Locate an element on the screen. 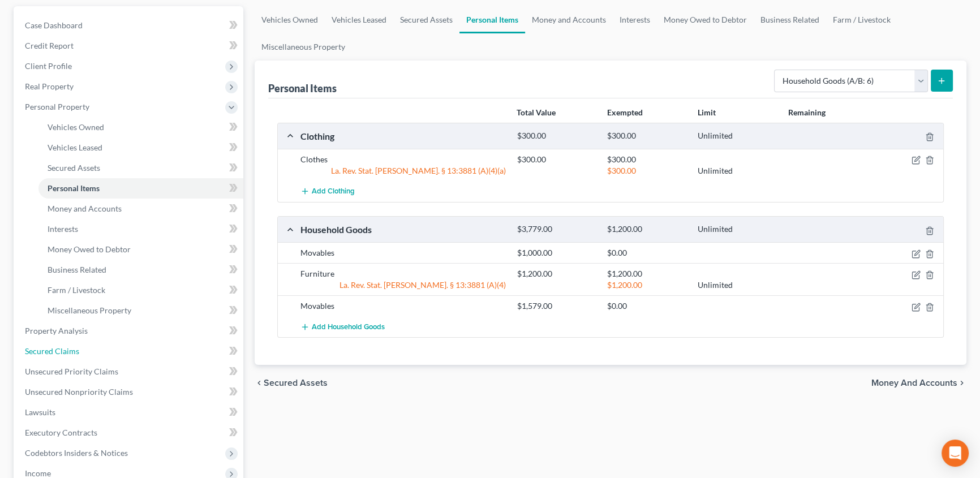 The image size is (980, 478). a: Unsecured Priority Claims is located at coordinates (129, 371).